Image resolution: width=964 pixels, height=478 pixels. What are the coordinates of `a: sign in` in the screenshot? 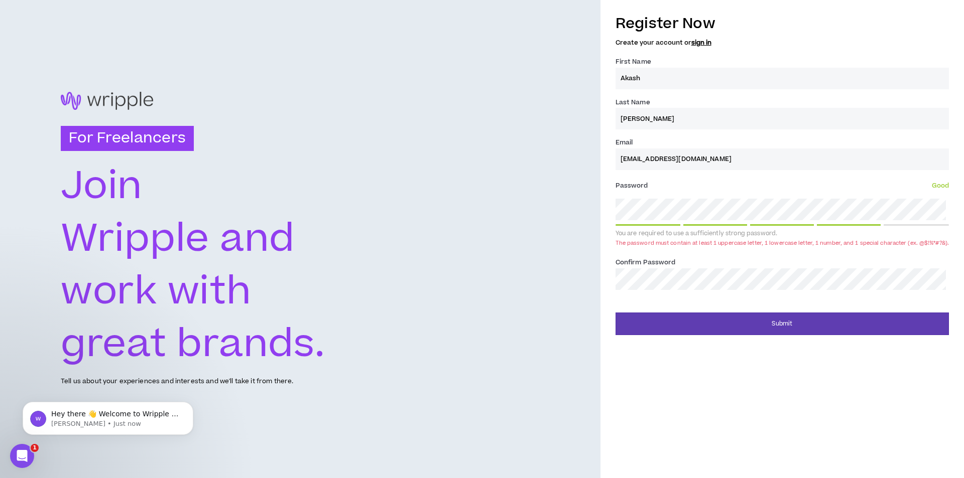 It's located at (701, 43).